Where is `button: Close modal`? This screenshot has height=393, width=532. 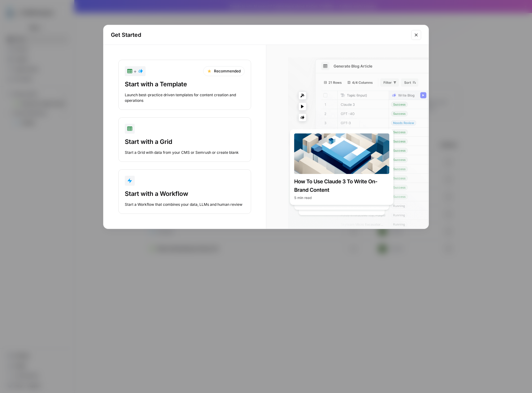 button: Close modal is located at coordinates (416, 35).